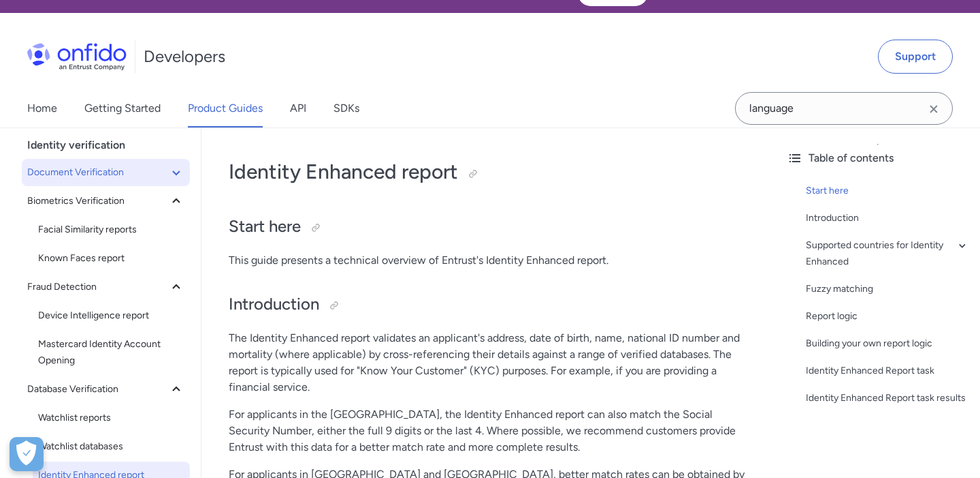  I want to click on a: Introduction, so click(887, 218).